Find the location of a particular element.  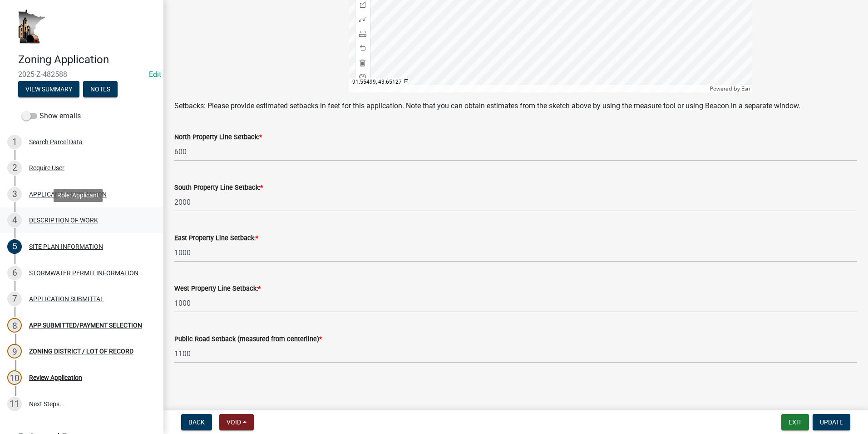

div: 8 is located at coordinates (14, 325).